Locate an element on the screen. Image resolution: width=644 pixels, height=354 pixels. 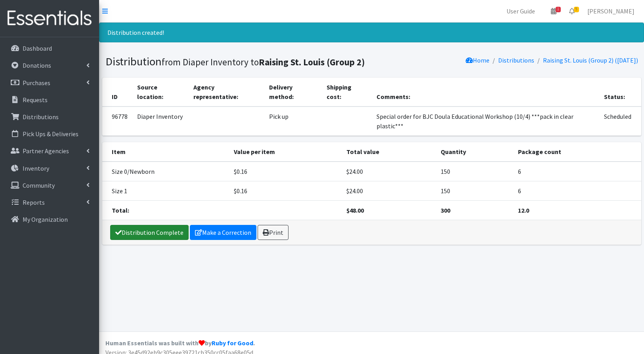
h1: Distribution is located at coordinates (237, 62).